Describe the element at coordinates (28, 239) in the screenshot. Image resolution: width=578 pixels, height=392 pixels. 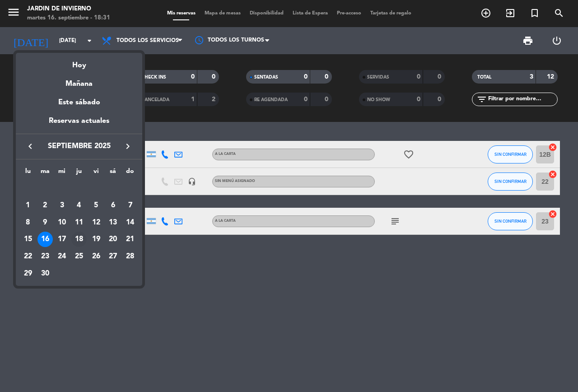
I see `div: 15` at that location.